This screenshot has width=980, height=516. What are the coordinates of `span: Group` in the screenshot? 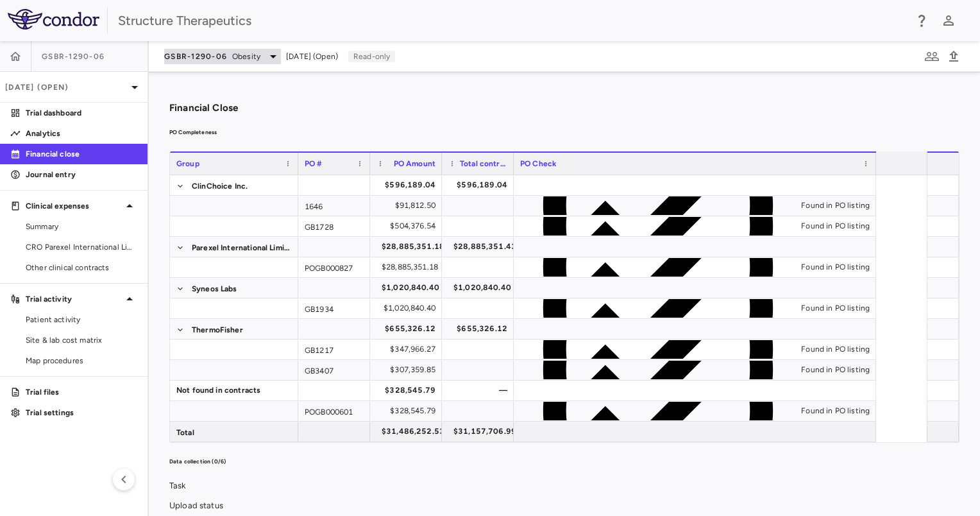 It's located at (188, 163).